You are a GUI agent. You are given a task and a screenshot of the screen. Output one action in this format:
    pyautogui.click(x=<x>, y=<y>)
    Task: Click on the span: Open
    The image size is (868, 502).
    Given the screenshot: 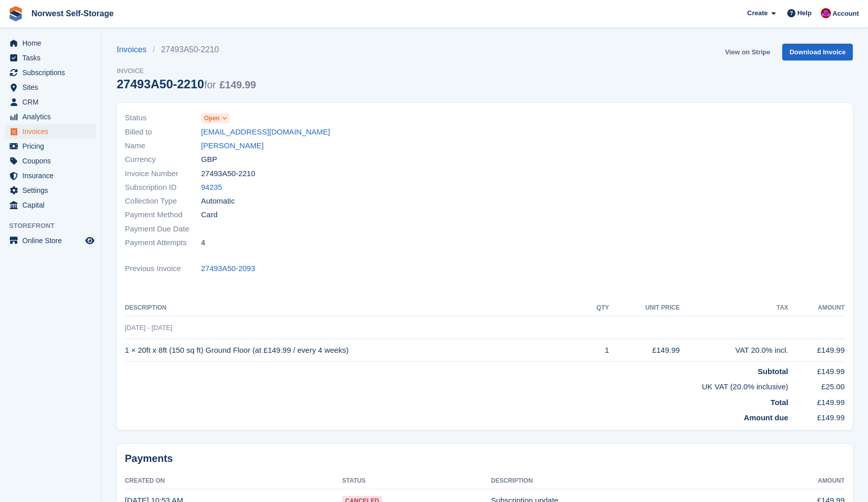 What is the action you would take?
    pyautogui.click(x=212, y=119)
    